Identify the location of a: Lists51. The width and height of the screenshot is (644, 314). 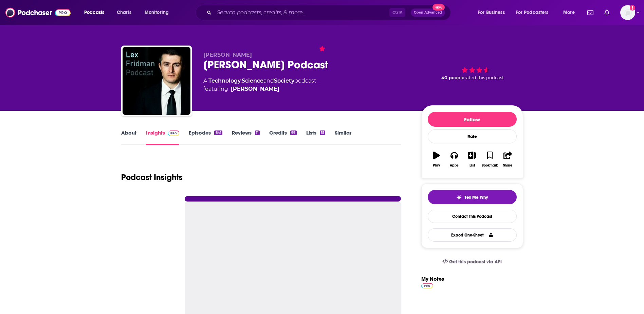
(316, 137).